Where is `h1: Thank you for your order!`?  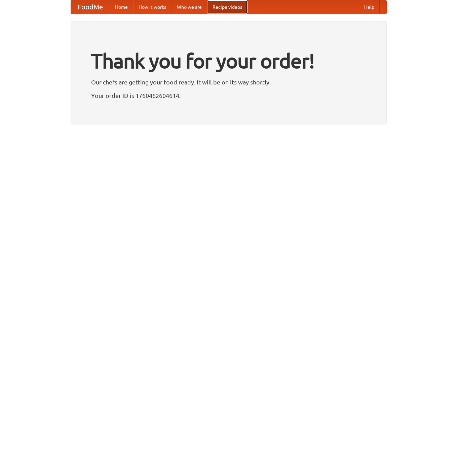 h1: Thank you for your order! is located at coordinates (229, 61).